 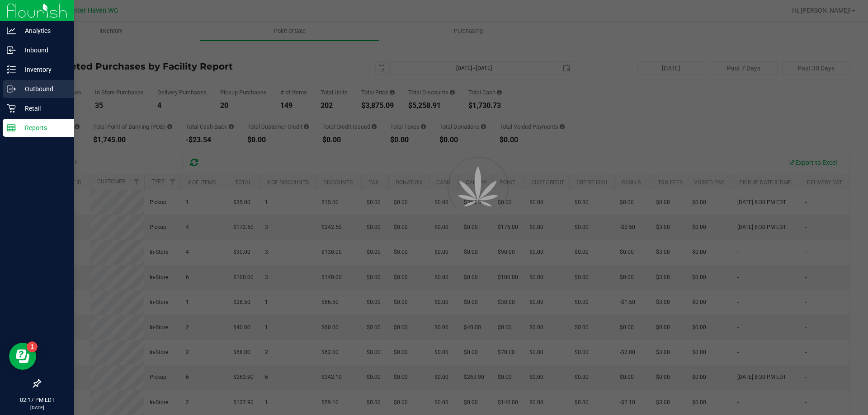 I want to click on p: Retail, so click(x=43, y=109).